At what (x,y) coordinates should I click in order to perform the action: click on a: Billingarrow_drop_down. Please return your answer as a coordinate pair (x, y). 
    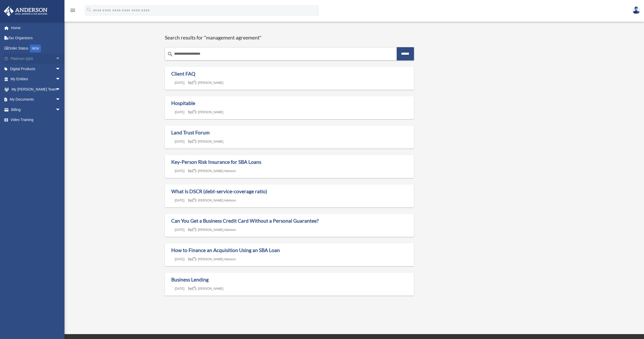
    Looking at the image, I should click on (36, 110).